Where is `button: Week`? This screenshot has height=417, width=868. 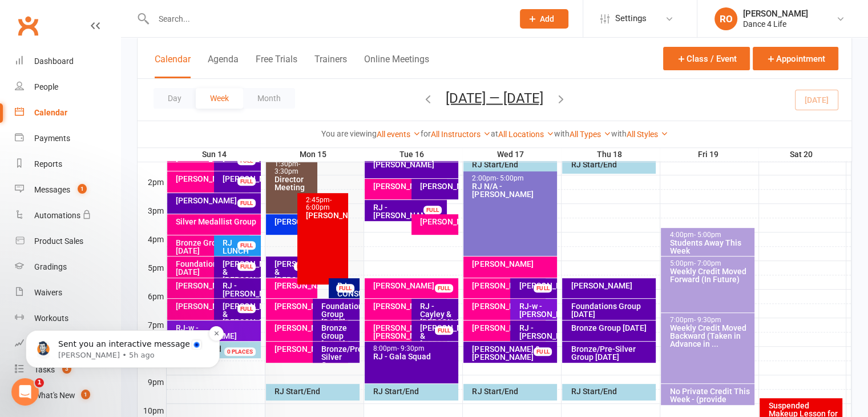
button: Week is located at coordinates (219, 98).